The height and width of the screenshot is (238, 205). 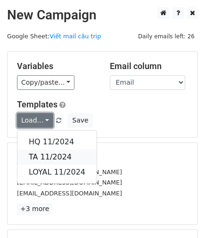 I want to click on a: Viết mail câu trip, so click(x=75, y=36).